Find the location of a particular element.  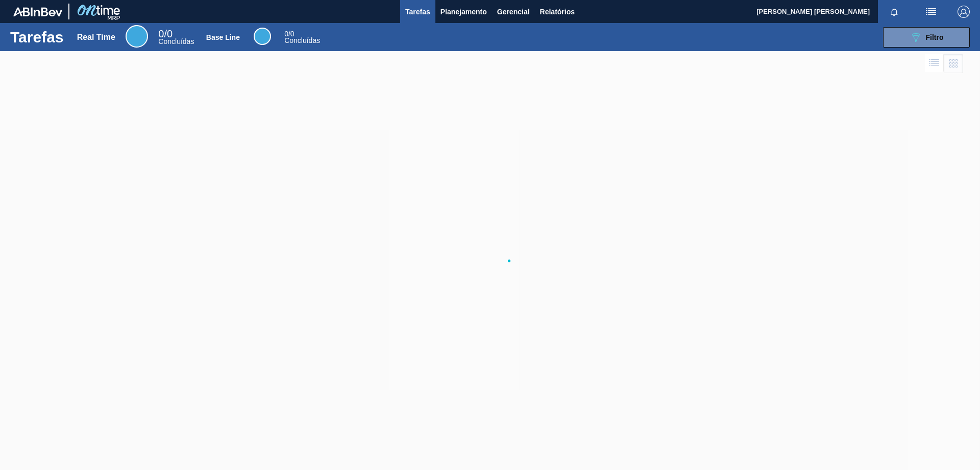

span: Gerencial is located at coordinates (514, 12).